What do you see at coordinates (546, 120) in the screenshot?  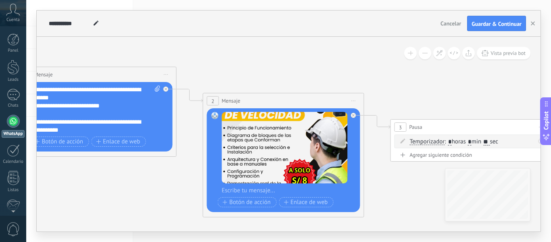 I see `span: Copilot` at bounding box center [546, 120].